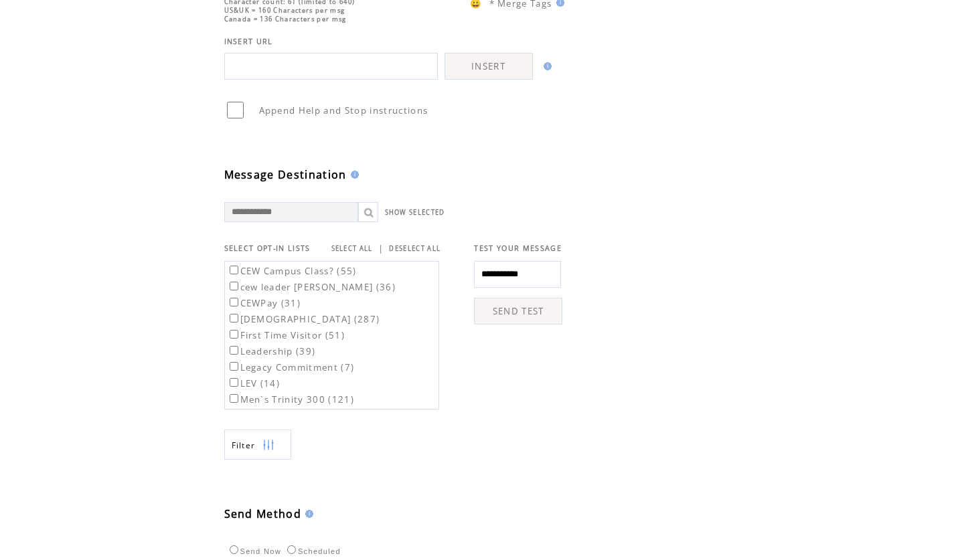 This screenshot has width=954, height=560. I want to click on label: Leadership (39), so click(271, 351).